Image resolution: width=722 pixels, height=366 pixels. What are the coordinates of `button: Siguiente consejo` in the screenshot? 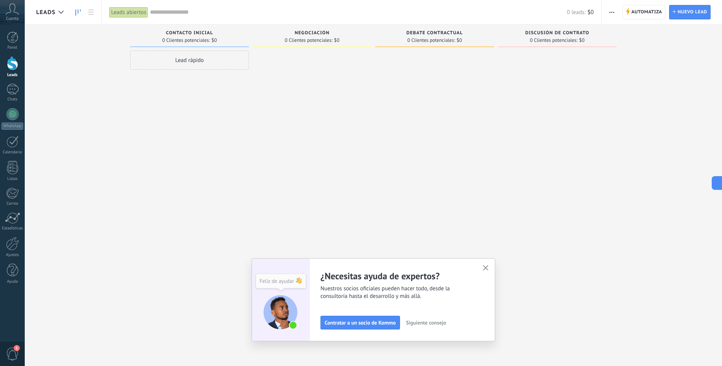 It's located at (426, 323).